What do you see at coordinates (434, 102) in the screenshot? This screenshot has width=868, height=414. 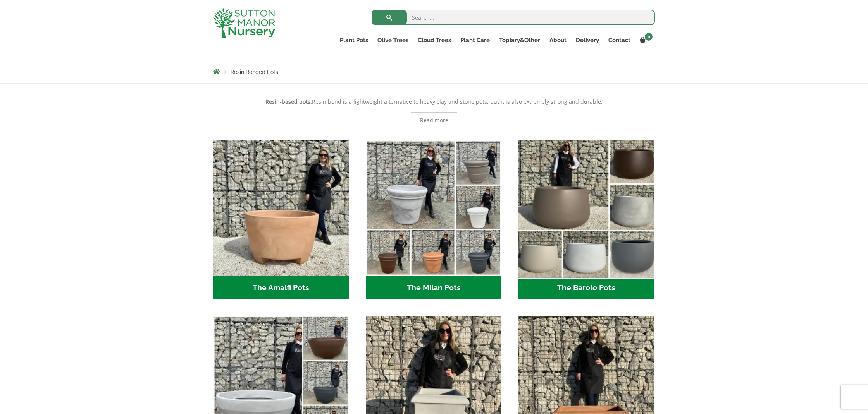 I see `p: Resin bond is a lightweight alternative to heavy clay and stone pots, but it is also extremely st...` at bounding box center [434, 102].